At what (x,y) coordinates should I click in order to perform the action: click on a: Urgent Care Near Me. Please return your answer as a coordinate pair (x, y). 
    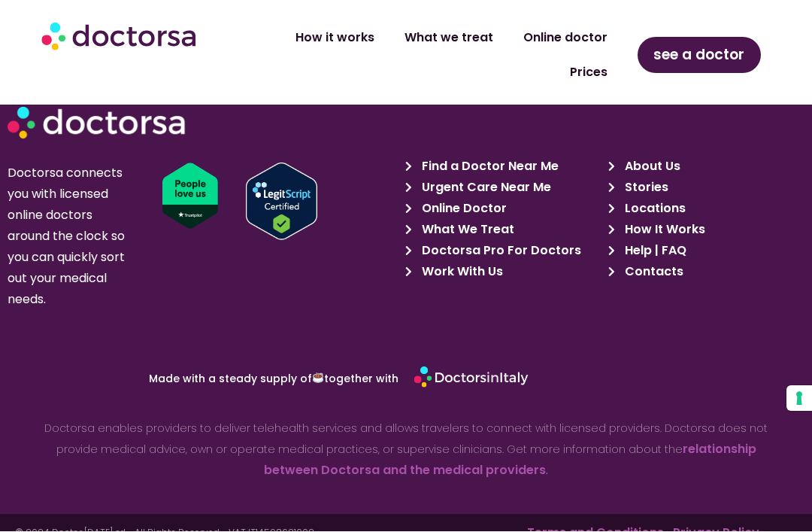
    Looking at the image, I should click on (502, 188).